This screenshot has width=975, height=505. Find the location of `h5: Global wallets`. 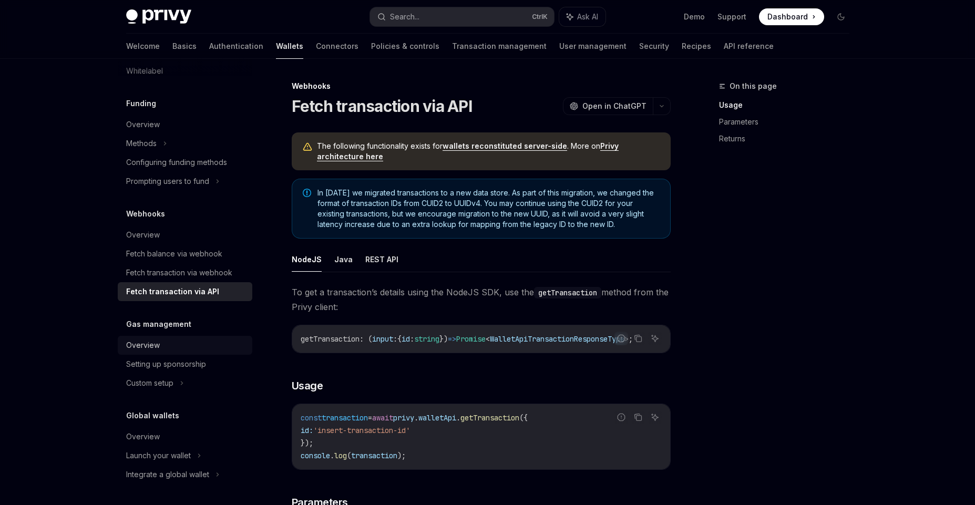

h5: Global wallets is located at coordinates (152, 416).